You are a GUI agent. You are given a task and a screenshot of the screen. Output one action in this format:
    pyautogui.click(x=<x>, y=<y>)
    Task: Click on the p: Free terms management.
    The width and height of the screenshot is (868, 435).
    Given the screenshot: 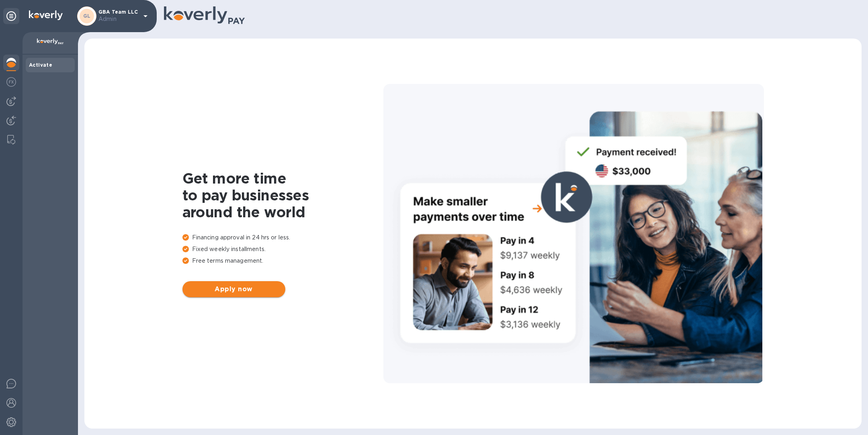 What is the action you would take?
    pyautogui.click(x=283, y=260)
    